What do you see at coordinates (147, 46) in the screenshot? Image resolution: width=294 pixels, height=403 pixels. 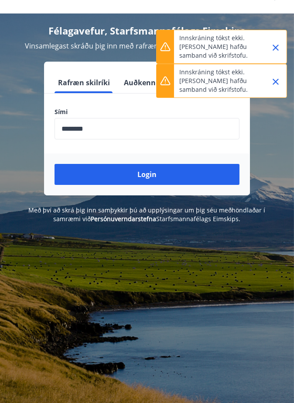 I see `span: Vinsamlegast skráðu þig inn með rafrænum skilríkjum eða Auðkennisappi.` at bounding box center [147, 46].